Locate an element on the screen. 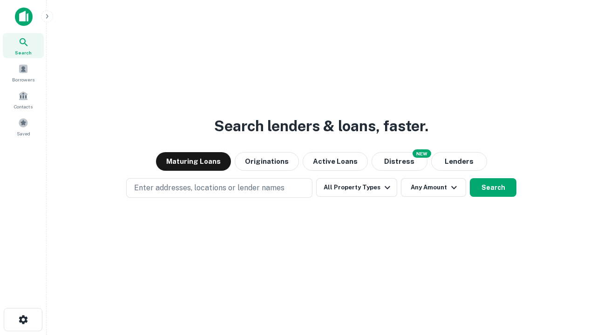  div: Search is located at coordinates (23, 46).